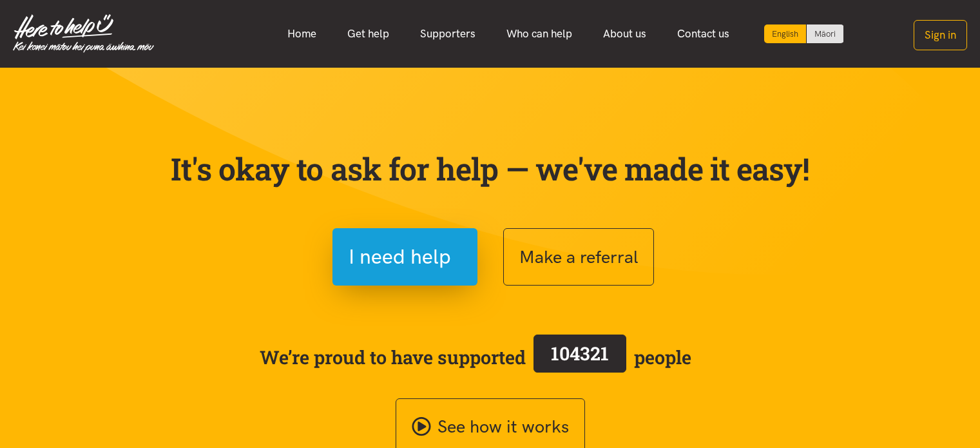 The image size is (980, 448). I want to click on a: Who can help, so click(539, 33).